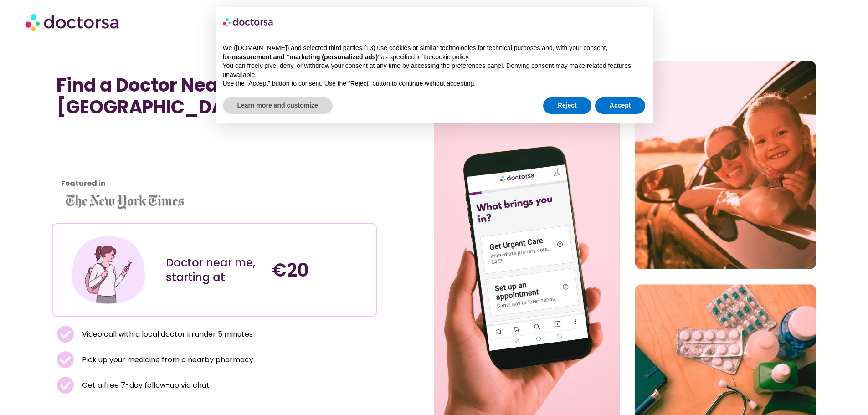  Describe the element at coordinates (214, 270) in the screenshot. I see `div: Doctor near me, starting at` at that location.